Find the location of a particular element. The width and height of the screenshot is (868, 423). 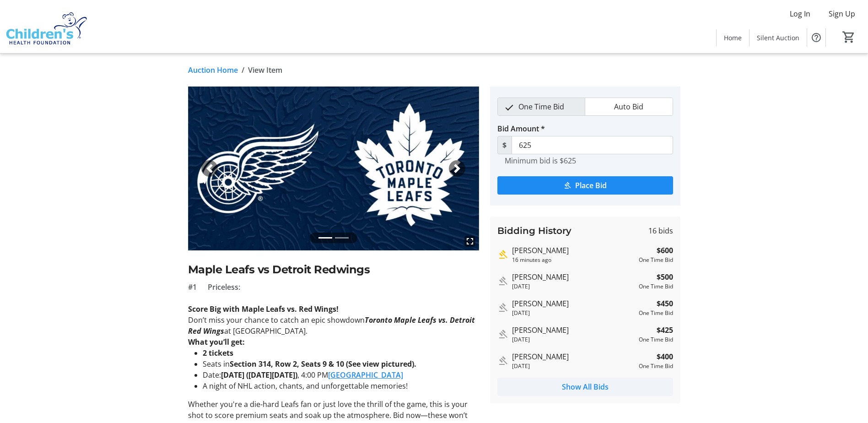

span: Place Bid is located at coordinates (591, 185).